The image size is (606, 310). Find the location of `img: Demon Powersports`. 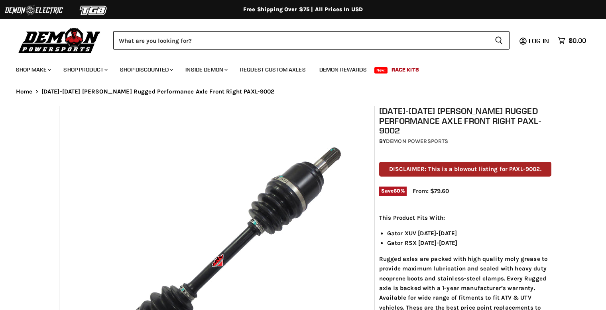

img: Demon Powersports is located at coordinates (59, 40).